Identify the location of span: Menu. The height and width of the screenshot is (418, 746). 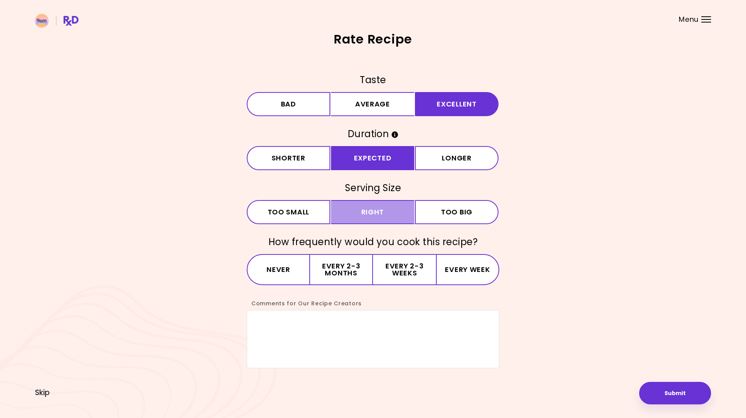
(688, 19).